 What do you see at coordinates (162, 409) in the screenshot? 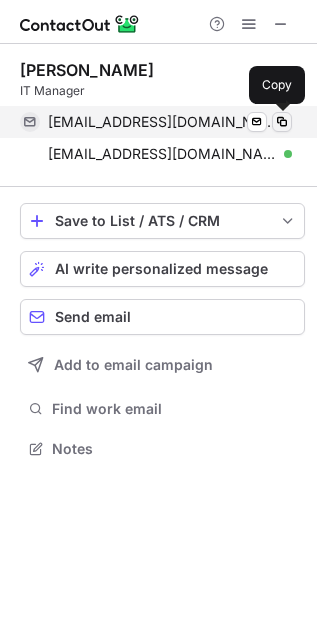
I see `button: Find work email` at bounding box center [162, 409].